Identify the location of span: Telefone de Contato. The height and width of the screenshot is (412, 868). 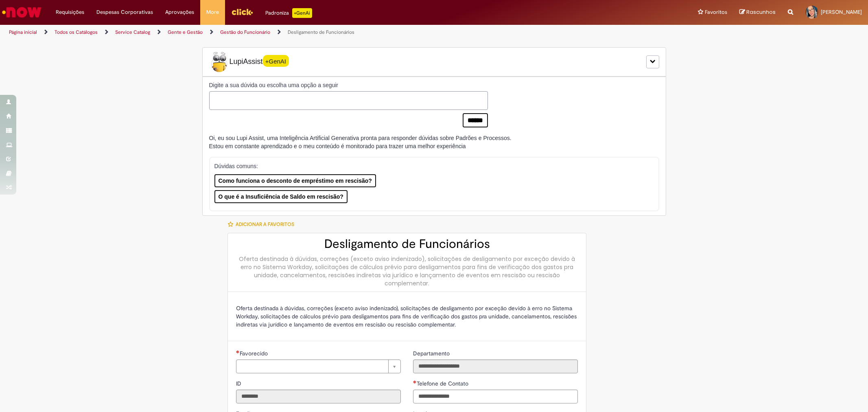
(443, 384).